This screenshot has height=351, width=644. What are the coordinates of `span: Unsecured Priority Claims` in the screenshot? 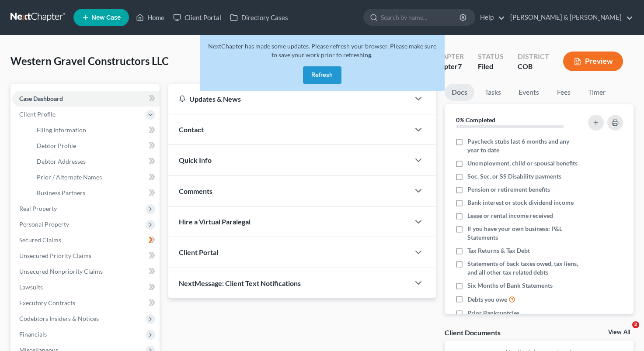 It's located at (55, 256).